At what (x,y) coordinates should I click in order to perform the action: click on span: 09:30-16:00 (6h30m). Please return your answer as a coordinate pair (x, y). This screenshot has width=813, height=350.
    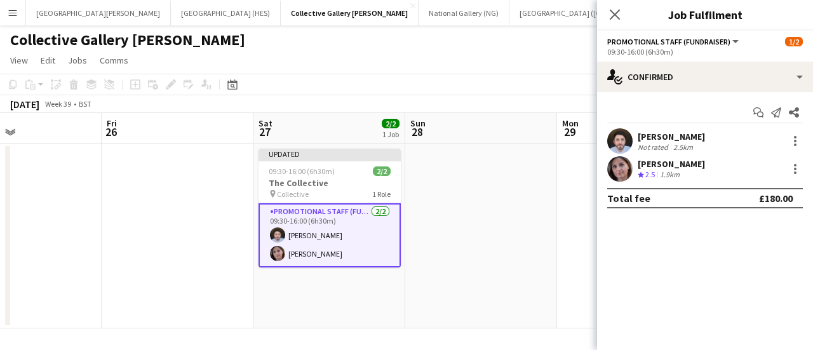
    Looking at the image, I should click on (302, 171).